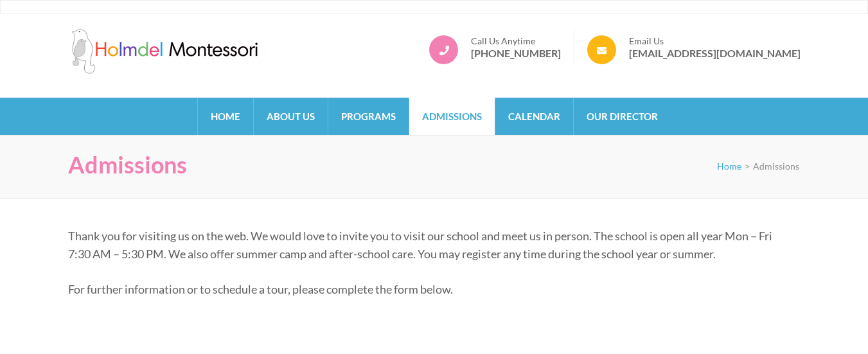 This screenshot has width=868, height=354. Describe the element at coordinates (429, 245) in the screenshot. I see `p: Thank you for visiting us on the web. We would love to invite you to visit our school and meet us...` at that location.